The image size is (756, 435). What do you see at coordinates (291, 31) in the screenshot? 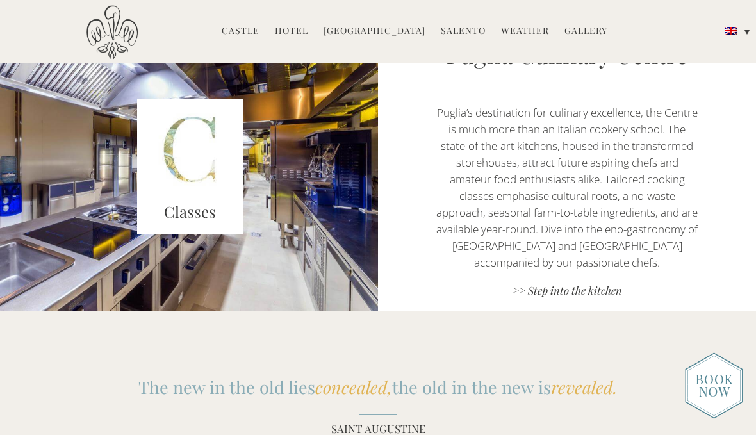
I see `a: Hotel` at bounding box center [291, 31].